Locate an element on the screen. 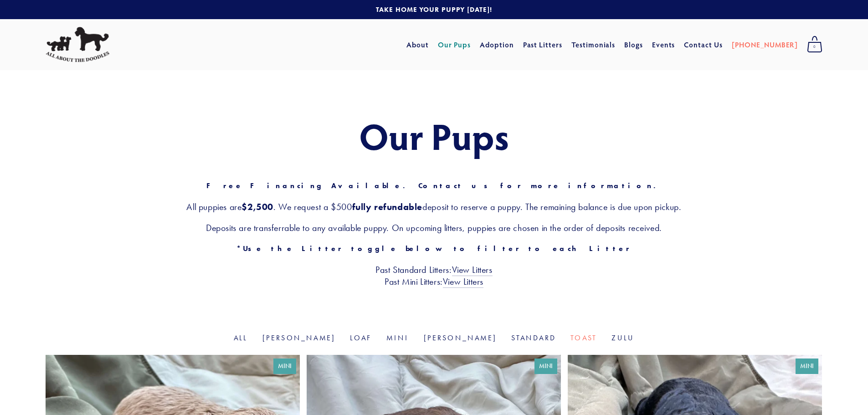 This screenshot has height=415, width=868. h1: Our Pups is located at coordinates (434, 136).